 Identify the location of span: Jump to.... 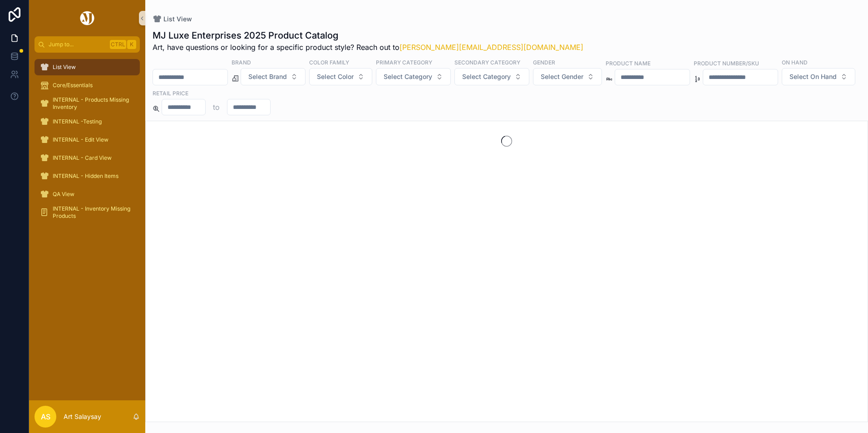
(77, 44).